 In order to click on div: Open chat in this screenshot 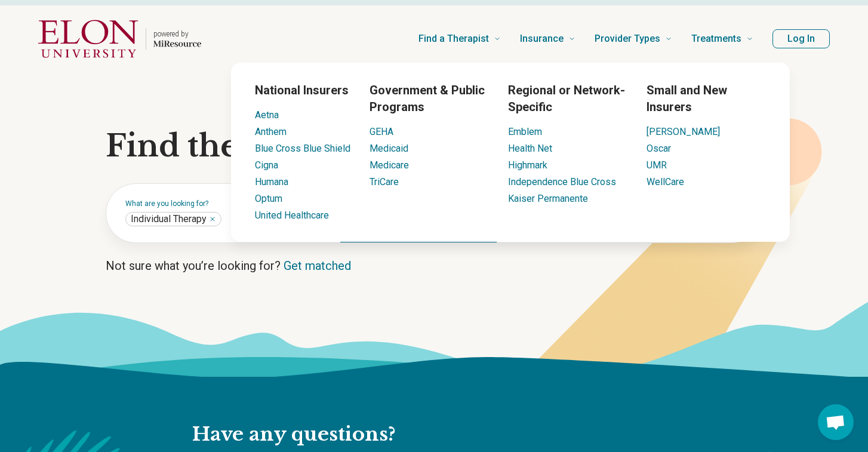, I will do `click(835, 422)`.